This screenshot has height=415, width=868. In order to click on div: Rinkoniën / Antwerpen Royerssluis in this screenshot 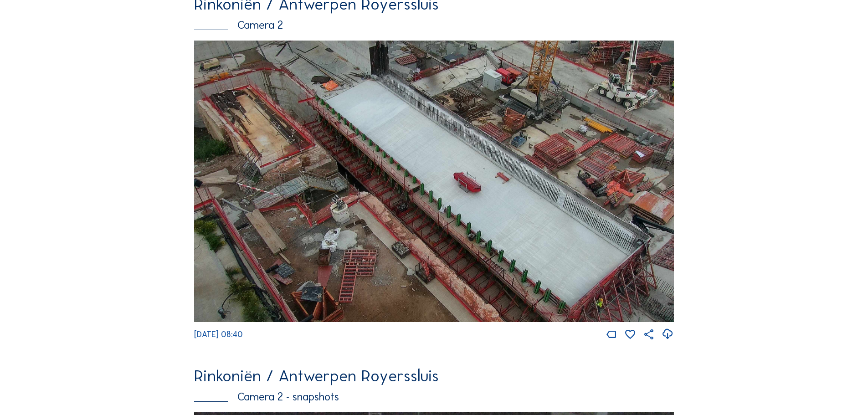, I will do `click(434, 376)`.